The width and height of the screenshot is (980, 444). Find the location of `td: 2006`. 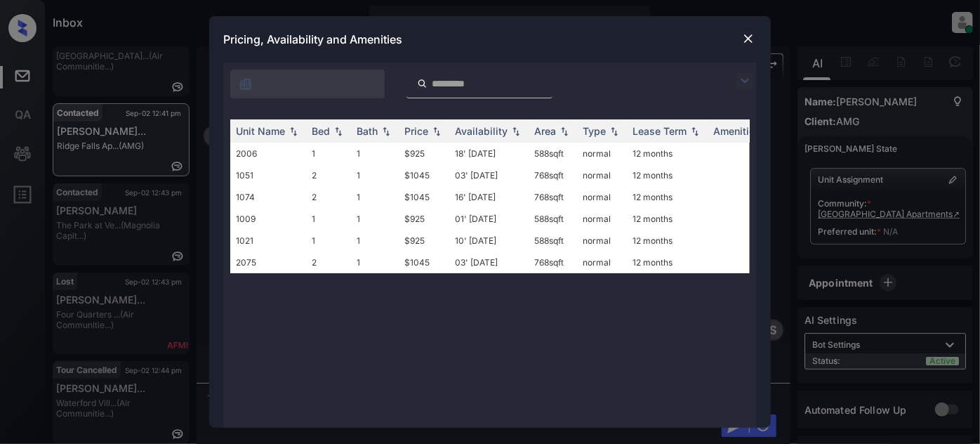

td: 2006 is located at coordinates (268, 153).